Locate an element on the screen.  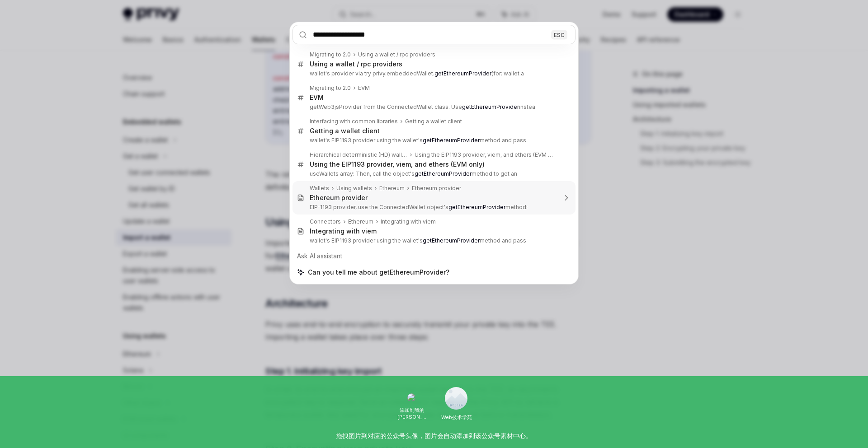
div: ESC is located at coordinates (559, 35).